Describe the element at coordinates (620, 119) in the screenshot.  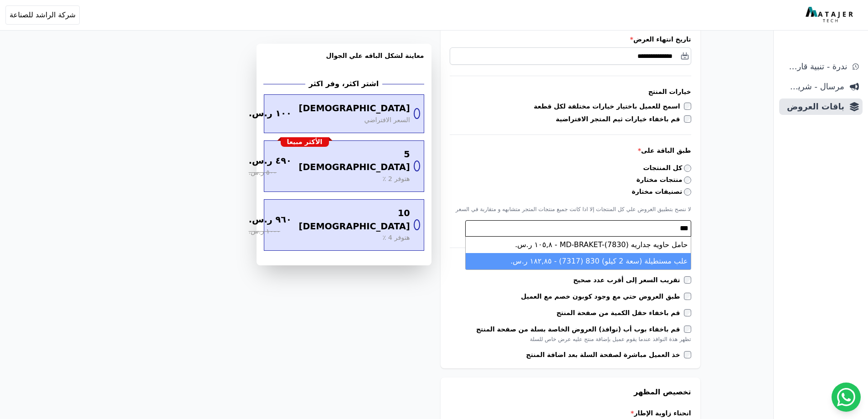
I see `label: قم باخفاء خيارات ثيم المتجر الافتراضية` at that location.